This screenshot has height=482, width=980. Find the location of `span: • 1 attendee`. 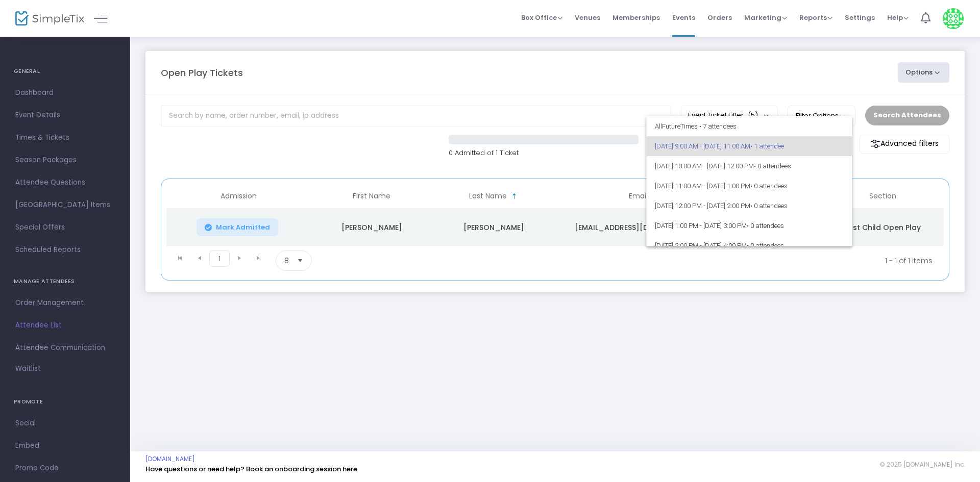

span: • 1 attendee is located at coordinates (768, 146).